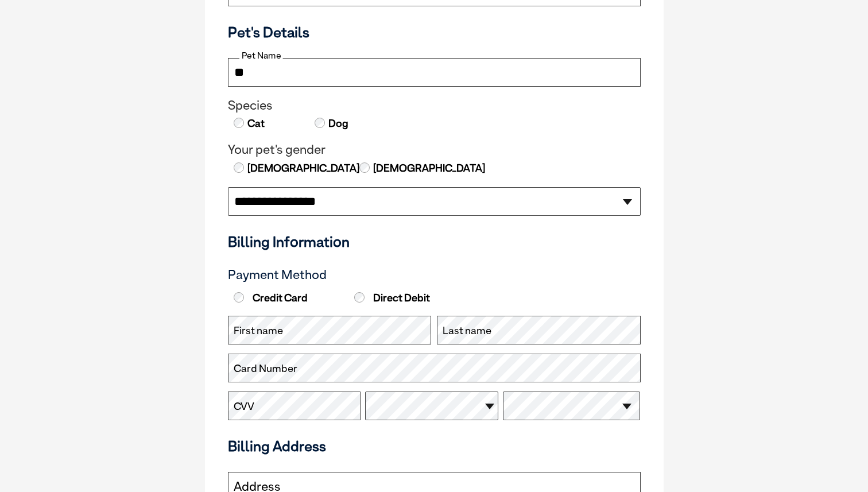 This screenshot has width=868, height=492. I want to click on label: CVV, so click(244, 407).